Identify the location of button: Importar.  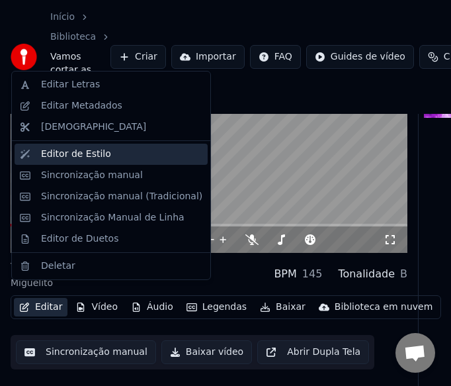
(208, 57).